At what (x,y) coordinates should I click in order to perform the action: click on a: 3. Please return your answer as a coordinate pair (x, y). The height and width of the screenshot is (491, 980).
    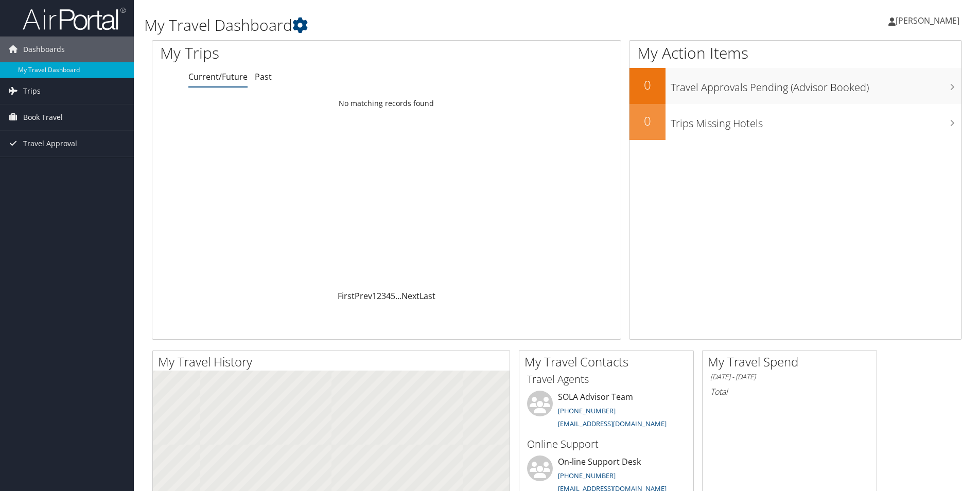
    Looking at the image, I should click on (384, 296).